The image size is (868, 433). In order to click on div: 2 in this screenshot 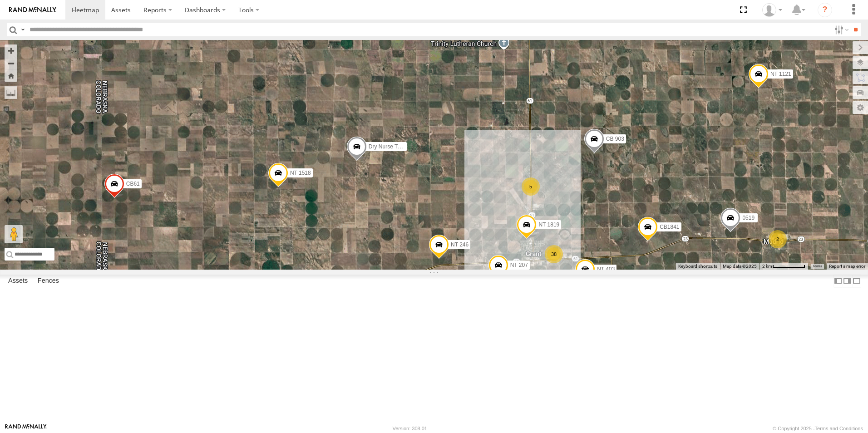, I will do `click(778, 239)`.